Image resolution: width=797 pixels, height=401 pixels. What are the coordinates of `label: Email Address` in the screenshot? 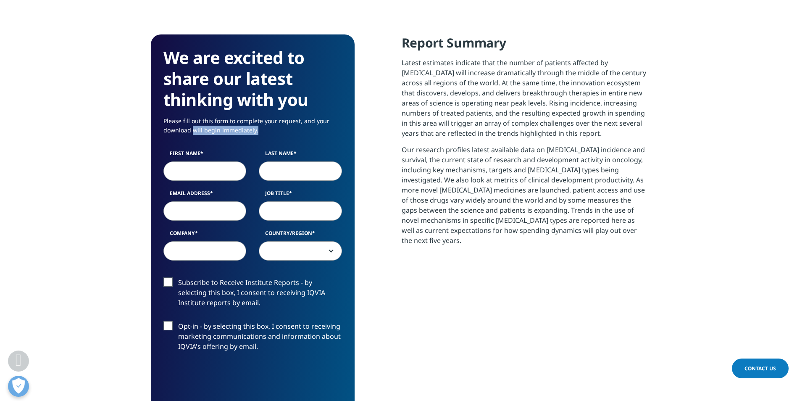 It's located at (205, 195).